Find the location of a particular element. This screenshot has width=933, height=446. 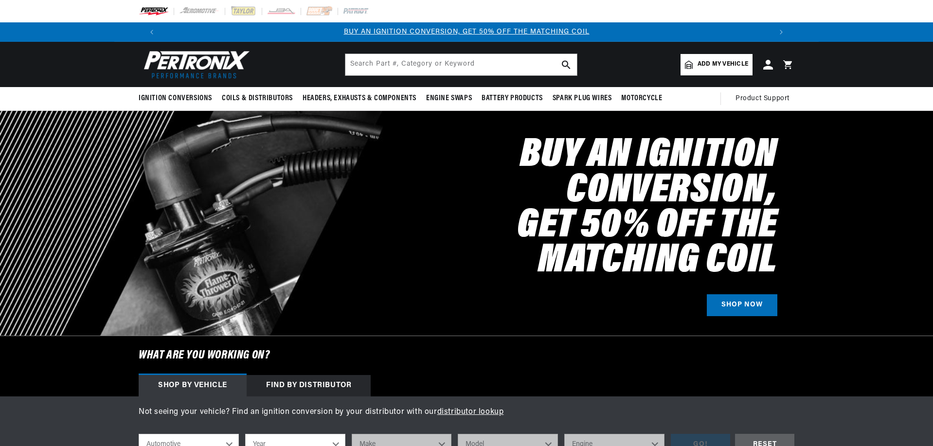

span: Headers, Exhausts & Components is located at coordinates (360, 98).